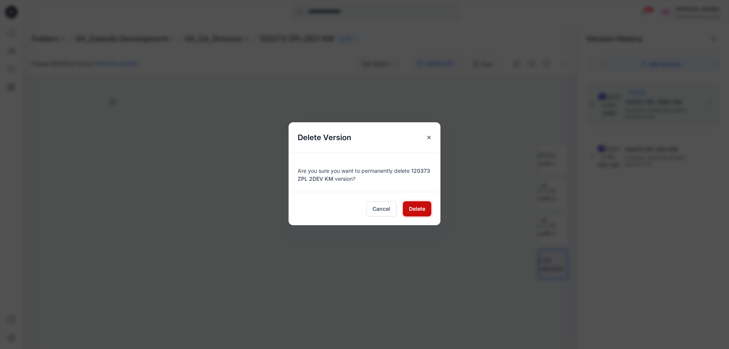 Image resolution: width=729 pixels, height=349 pixels. Describe the element at coordinates (429, 138) in the screenshot. I see `button: Close` at that location.